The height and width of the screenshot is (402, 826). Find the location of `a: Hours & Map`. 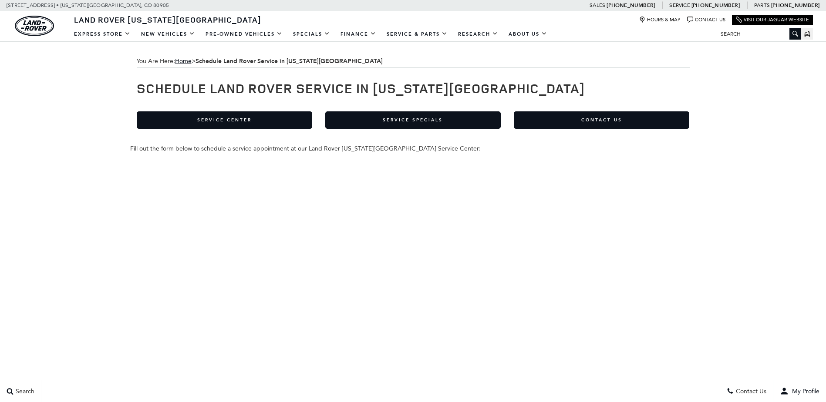

a: Hours & Map is located at coordinates (659, 20).